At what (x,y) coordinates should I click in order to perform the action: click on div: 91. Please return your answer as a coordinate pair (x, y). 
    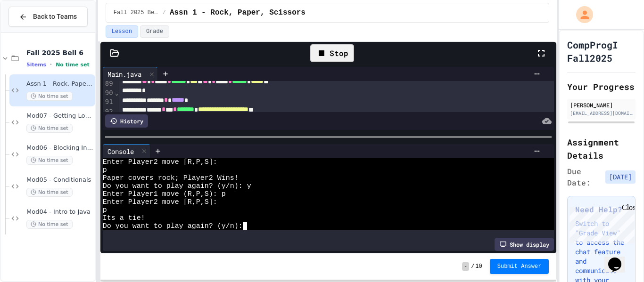
    Looking at the image, I should click on (109, 103).